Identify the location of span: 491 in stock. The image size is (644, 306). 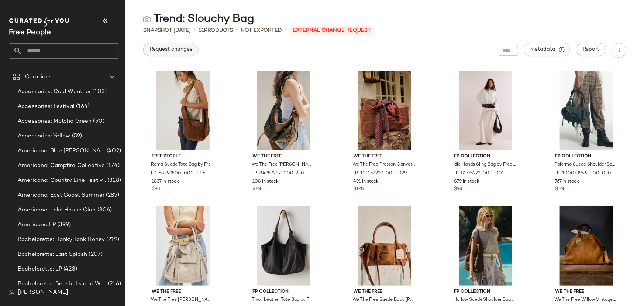
(366, 182).